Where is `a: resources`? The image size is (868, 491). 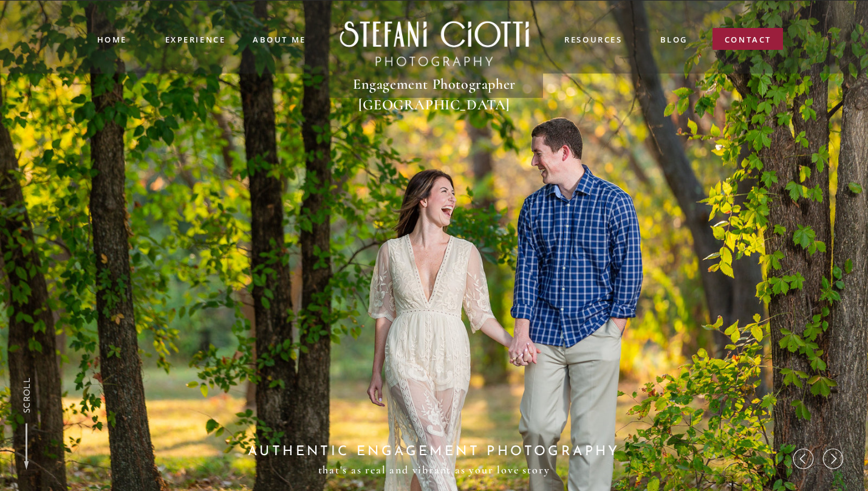
a: resources is located at coordinates (593, 40).